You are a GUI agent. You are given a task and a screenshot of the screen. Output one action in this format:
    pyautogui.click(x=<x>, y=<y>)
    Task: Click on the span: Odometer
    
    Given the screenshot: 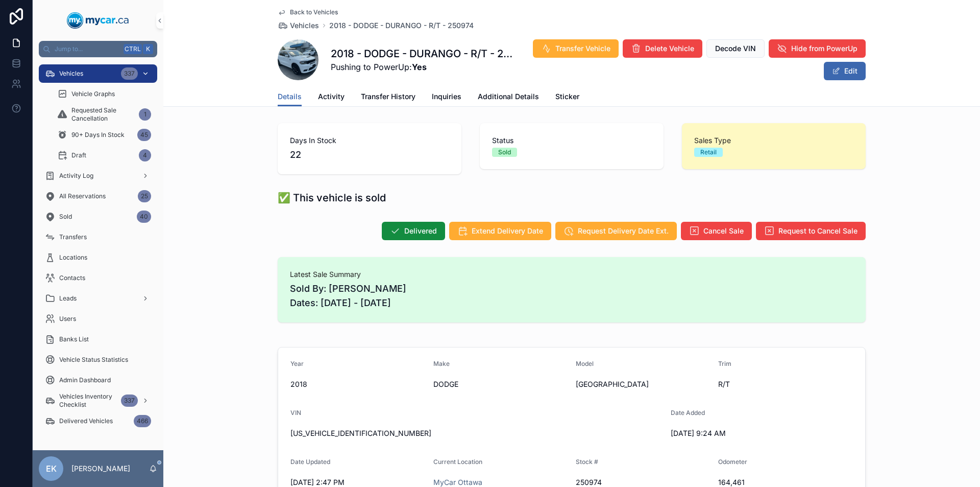 What is the action you would take?
    pyautogui.click(x=733, y=461)
    